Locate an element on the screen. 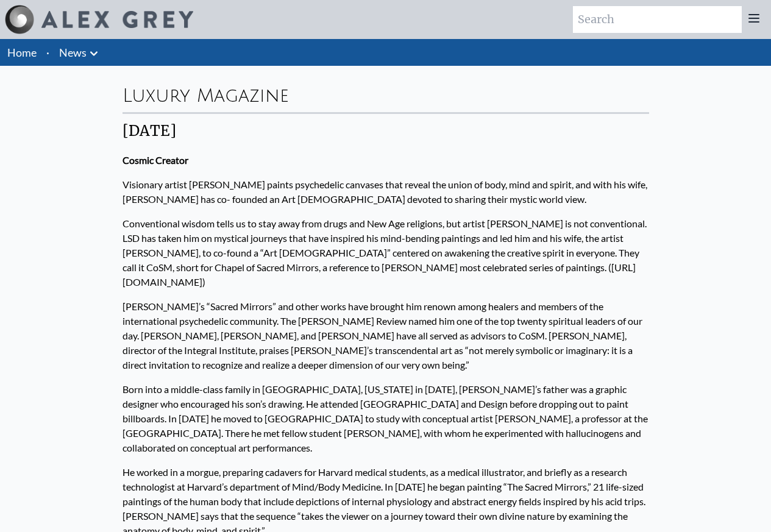 This screenshot has height=532, width=771. input: Search is located at coordinates (657, 20).